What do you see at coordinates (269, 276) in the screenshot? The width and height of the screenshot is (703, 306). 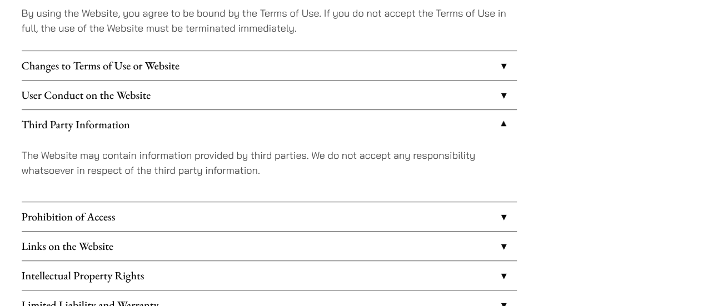 I see `a: Intellectual Property Rights` at bounding box center [269, 276].